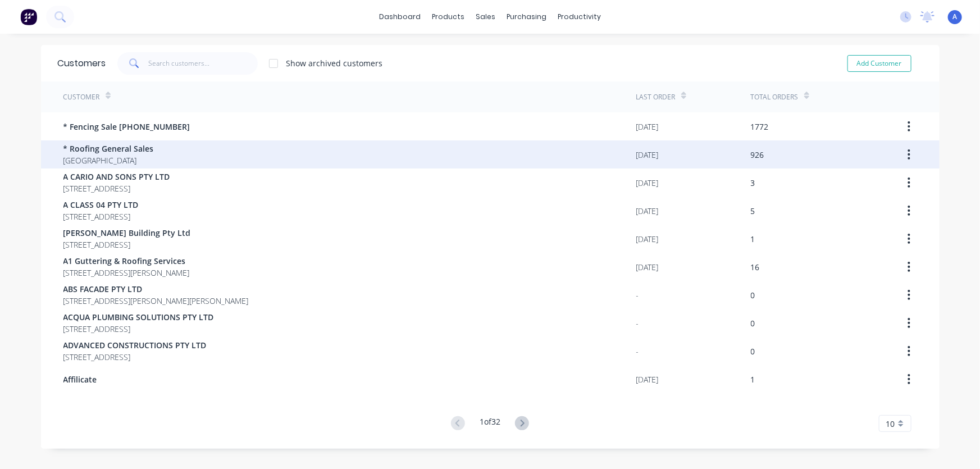  I want to click on div: Last Order, so click(656, 97).